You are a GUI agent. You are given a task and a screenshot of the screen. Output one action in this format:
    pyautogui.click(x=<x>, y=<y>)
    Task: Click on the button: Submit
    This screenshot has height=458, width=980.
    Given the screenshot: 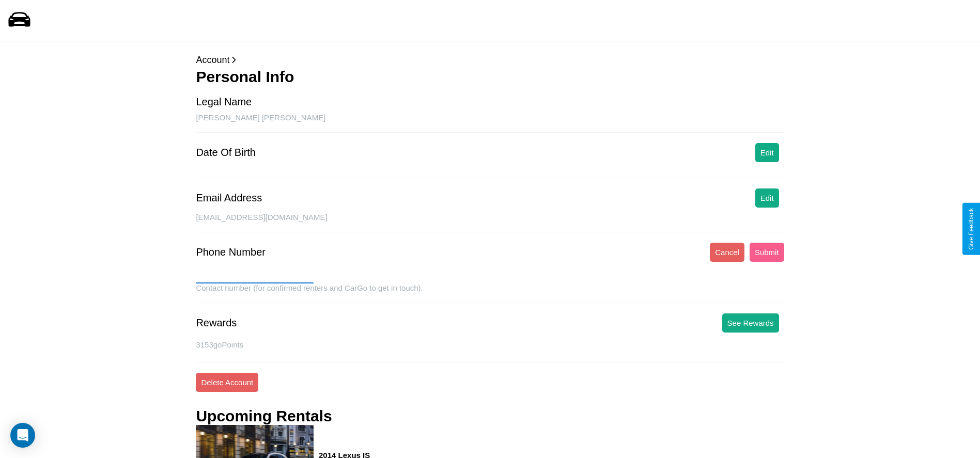 What is the action you would take?
    pyautogui.click(x=766, y=252)
    